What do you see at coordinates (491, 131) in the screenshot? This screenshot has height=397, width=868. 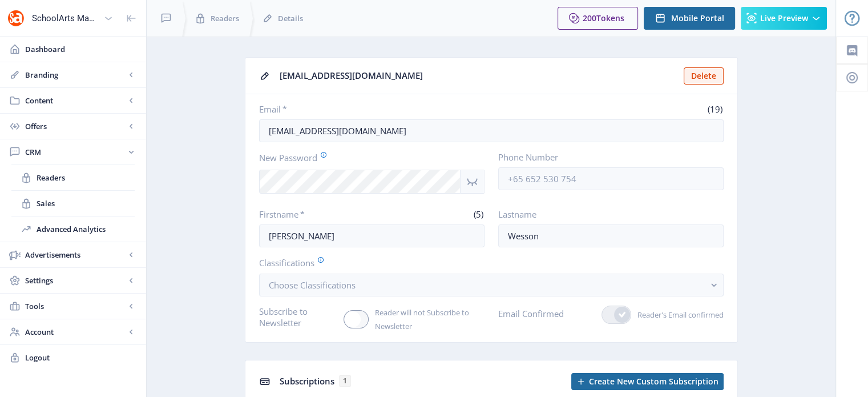 I see `input: Enter reader’s email` at bounding box center [491, 131].